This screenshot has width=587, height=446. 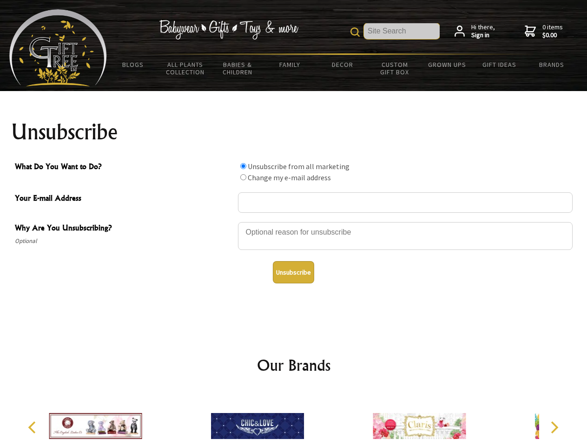 What do you see at coordinates (298, 166) in the screenshot?
I see `label: Unsubscribe from all marketing` at bounding box center [298, 166].